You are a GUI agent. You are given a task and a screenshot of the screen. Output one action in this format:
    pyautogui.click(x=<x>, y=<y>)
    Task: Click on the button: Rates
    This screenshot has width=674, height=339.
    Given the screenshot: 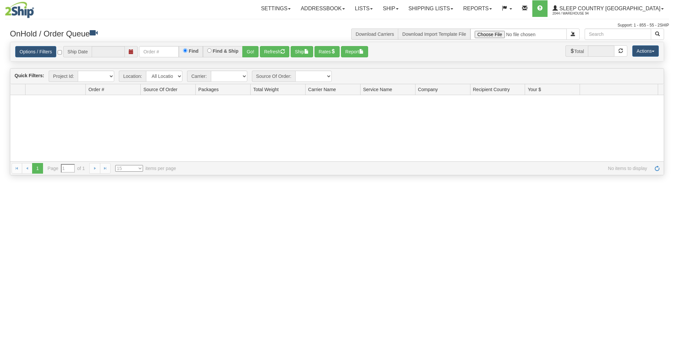 What is the action you would take?
    pyautogui.click(x=327, y=52)
    